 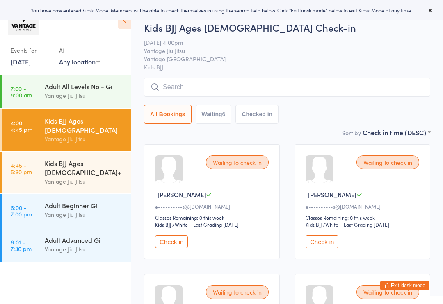 What do you see at coordinates (287, 87) in the screenshot?
I see `input: Search` at bounding box center [287, 87].